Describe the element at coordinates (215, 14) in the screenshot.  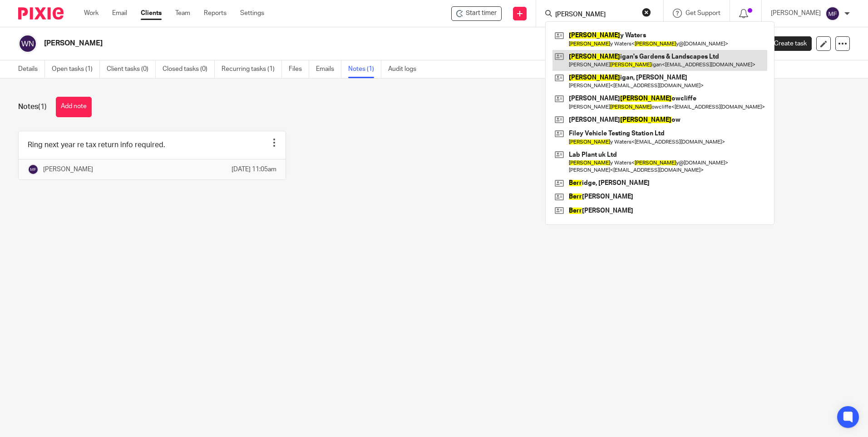
I see `a: Reports` at that location.